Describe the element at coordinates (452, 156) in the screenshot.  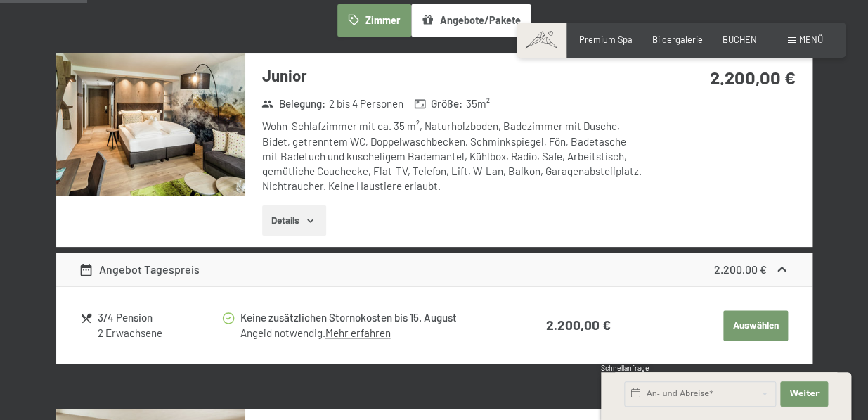
I see `div: Wohn-Schlafzimmer mit ca. 35 m², Naturholzboden, Badezimmer mit Dusche, Bidet, getrenntem WC, Dop...` at that location.